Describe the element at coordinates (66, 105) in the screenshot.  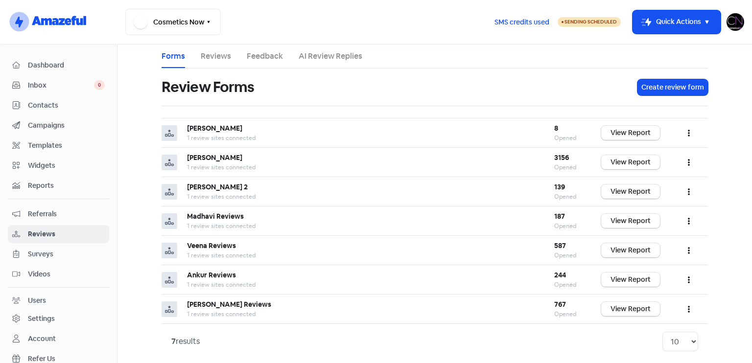
I see `span: Contacts` at that location.